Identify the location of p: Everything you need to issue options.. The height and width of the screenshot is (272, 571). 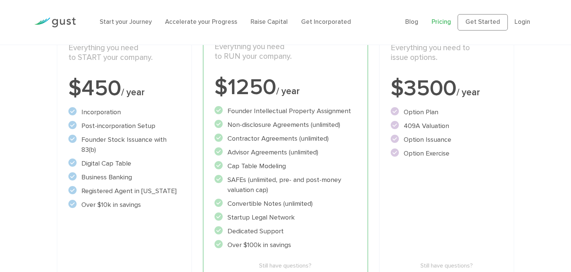
(446, 53).